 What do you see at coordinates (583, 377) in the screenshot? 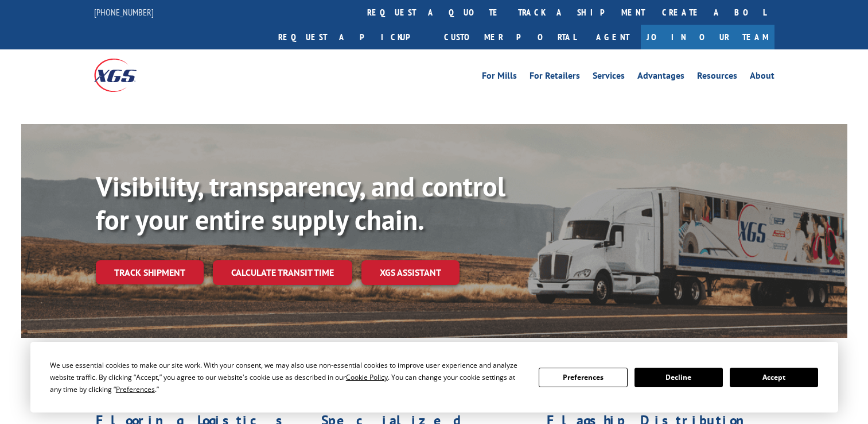
I see `button: Preferences` at bounding box center [583, 377].